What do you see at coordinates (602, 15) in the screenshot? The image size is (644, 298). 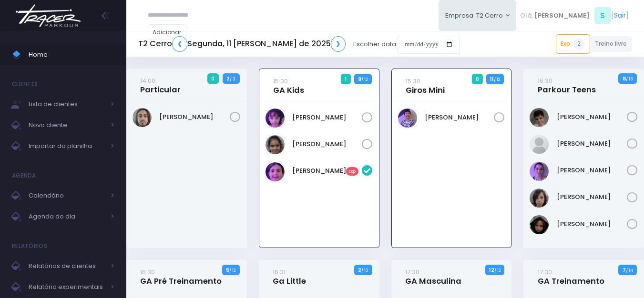 I see `span: S` at bounding box center [602, 15].